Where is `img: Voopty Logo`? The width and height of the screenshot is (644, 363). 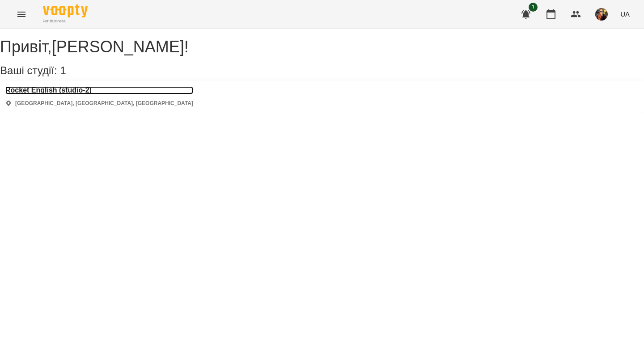
img: Voopty Logo is located at coordinates (65, 11).